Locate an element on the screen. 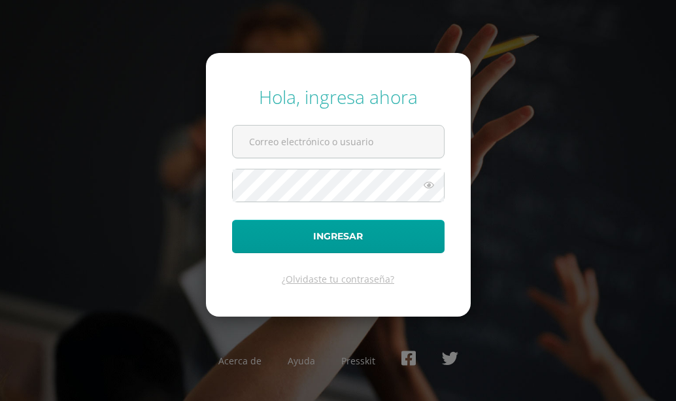  button: Ingresar is located at coordinates (338, 236).